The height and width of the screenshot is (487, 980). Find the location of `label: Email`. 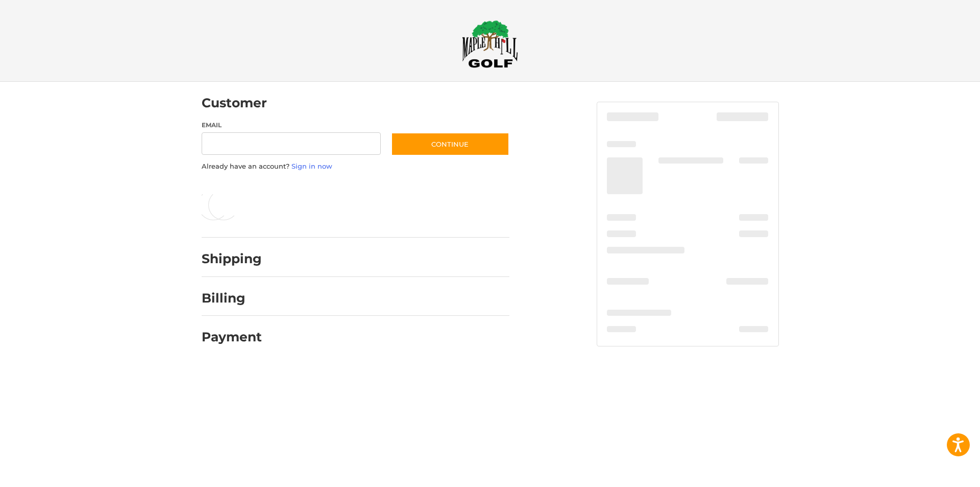

label: Email is located at coordinates (292, 125).